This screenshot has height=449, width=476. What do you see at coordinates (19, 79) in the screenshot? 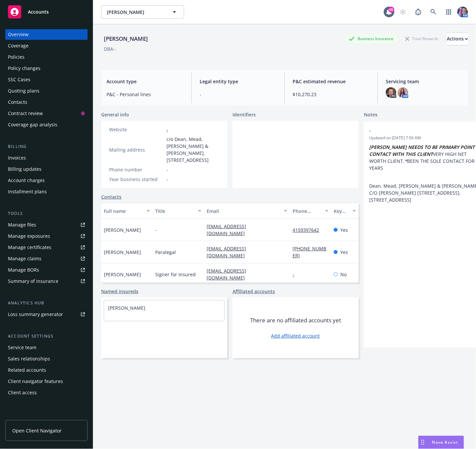
I see `div: SSC Cases` at bounding box center [19, 79].